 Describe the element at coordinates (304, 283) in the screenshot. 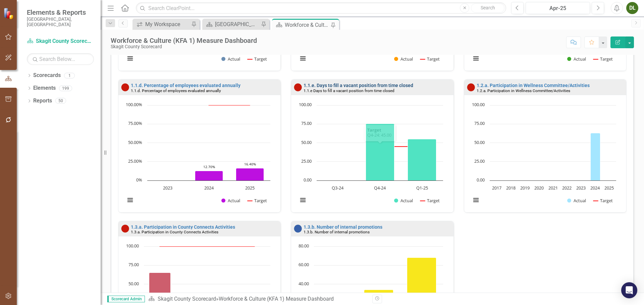

I see `text: 40.00` at that location.